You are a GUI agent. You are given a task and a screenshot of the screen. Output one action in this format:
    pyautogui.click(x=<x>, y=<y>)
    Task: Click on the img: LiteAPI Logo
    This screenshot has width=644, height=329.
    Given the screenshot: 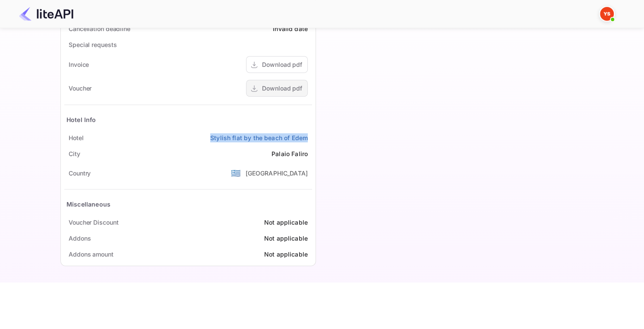 What is the action you would take?
    pyautogui.click(x=46, y=14)
    